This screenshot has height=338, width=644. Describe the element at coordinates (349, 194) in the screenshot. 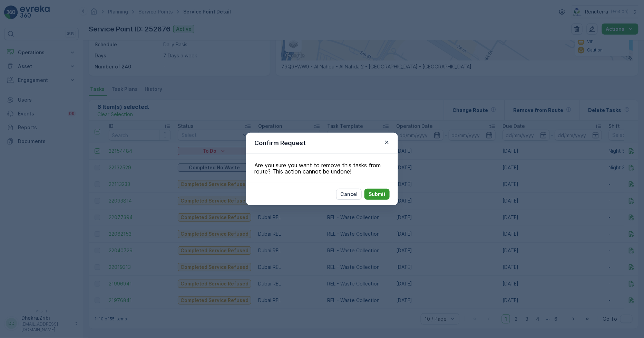

I see `p: Cancel` at that location.